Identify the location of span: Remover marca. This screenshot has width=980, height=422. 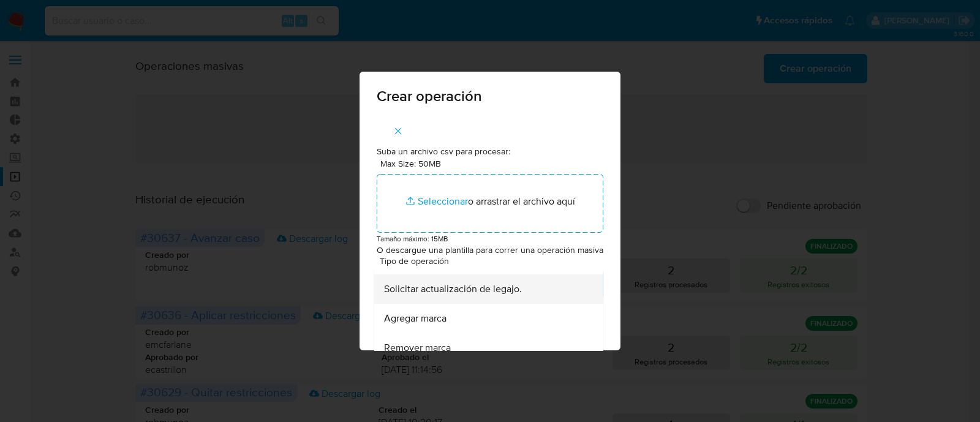
(417, 348).